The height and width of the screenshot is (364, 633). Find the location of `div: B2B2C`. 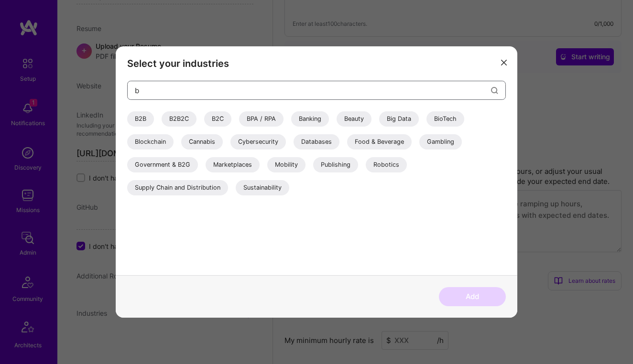

div: B2B2C is located at coordinates (179, 119).